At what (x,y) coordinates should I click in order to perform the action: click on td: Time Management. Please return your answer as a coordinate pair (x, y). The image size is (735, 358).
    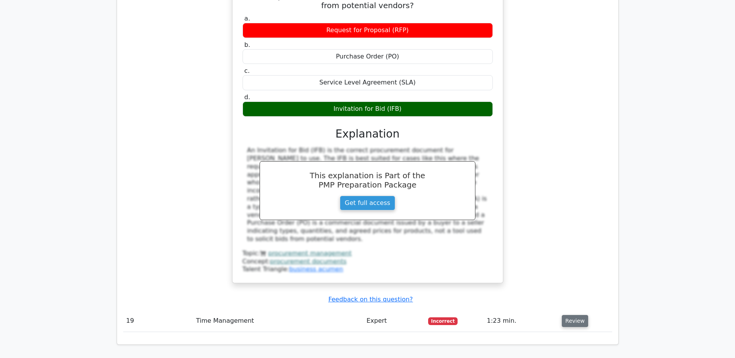
    Looking at the image, I should click on (278, 321).